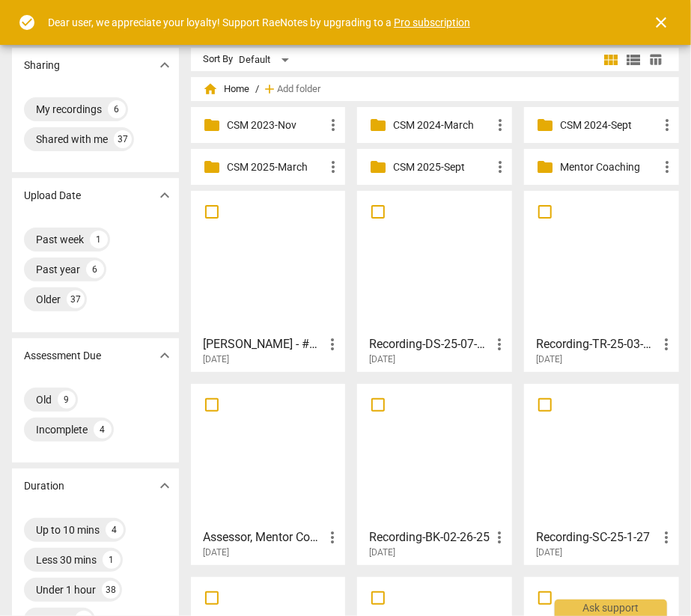 This screenshot has width=691, height=616. I want to click on button: List view, so click(633, 60).